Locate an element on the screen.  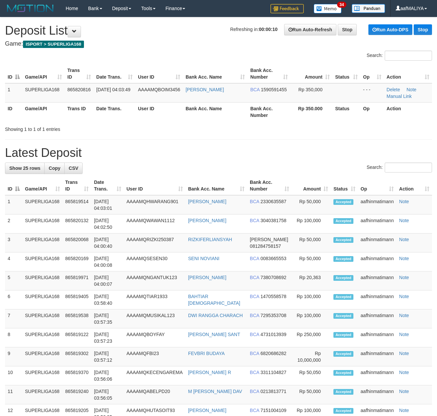
a: Stop is located at coordinates (423, 30).